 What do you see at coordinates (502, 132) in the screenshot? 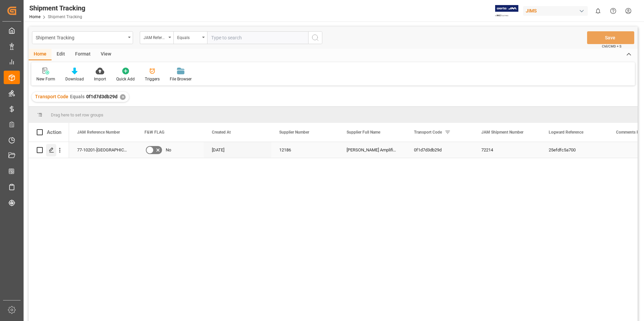
I see `span: JAM Shipment Number` at bounding box center [502, 132].